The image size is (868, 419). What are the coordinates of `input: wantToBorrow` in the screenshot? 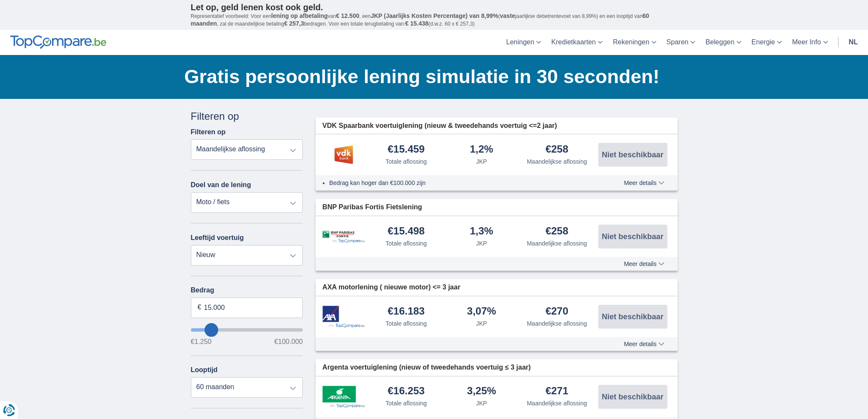 It's located at (247, 330).